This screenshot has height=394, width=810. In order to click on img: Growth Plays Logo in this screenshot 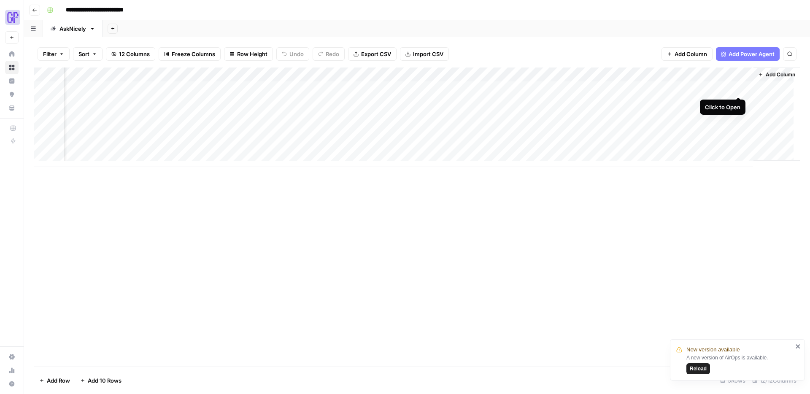, I will do `click(13, 17)`.